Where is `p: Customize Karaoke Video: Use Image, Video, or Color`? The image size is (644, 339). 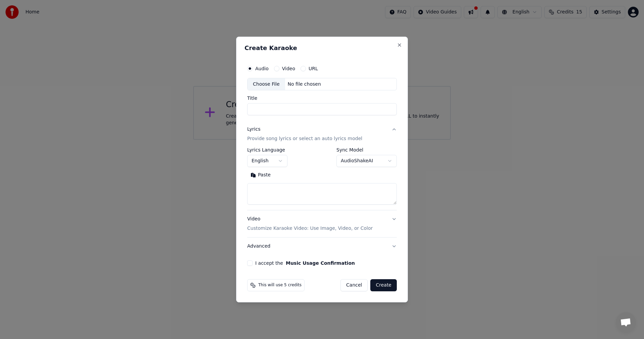 p: Customize Karaoke Video: Use Image, Video, or Color is located at coordinates (310, 228).